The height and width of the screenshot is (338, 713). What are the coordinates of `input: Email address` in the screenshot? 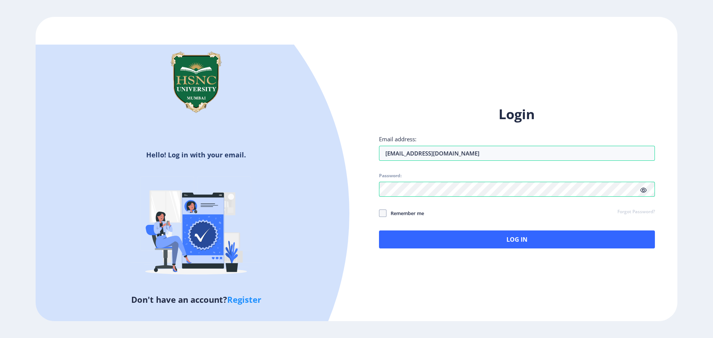 It's located at (517, 153).